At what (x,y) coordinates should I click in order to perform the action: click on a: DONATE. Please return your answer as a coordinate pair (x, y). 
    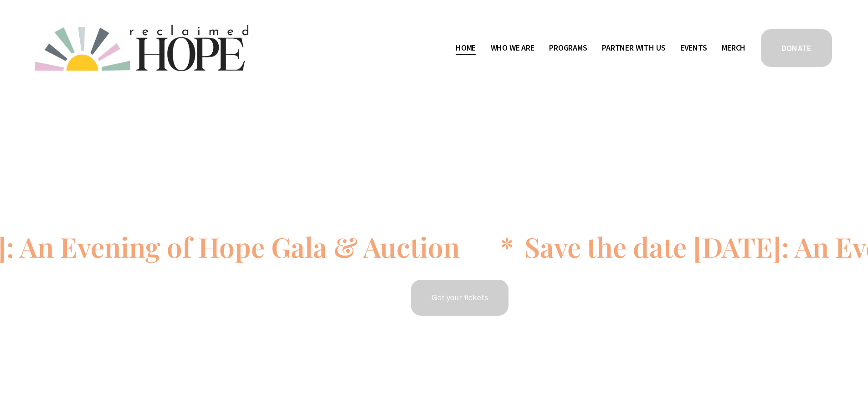
    Looking at the image, I should click on (796, 48).